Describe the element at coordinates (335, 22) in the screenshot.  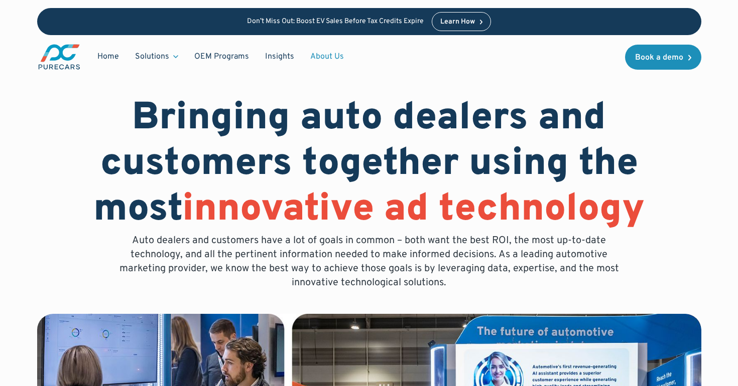
I see `p: Don’t Miss Out: Boost EV Sales Before Tax Credits Expire` at that location.